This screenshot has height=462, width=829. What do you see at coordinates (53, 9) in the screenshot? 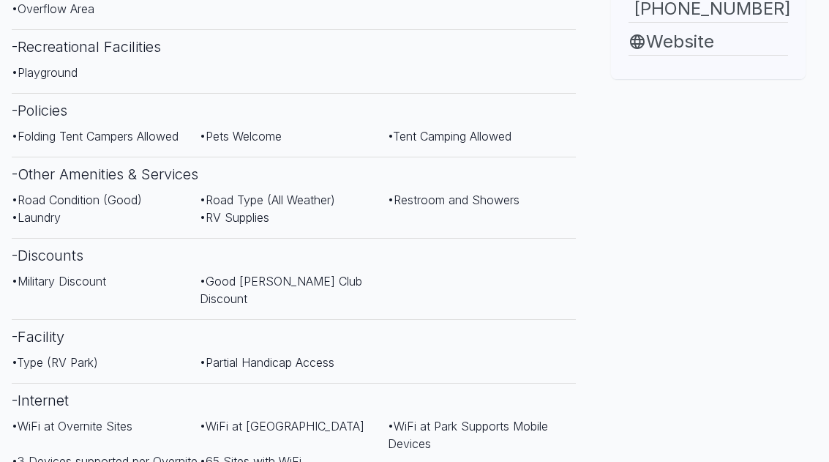
I see `span: • Overflow Area` at bounding box center [53, 9].